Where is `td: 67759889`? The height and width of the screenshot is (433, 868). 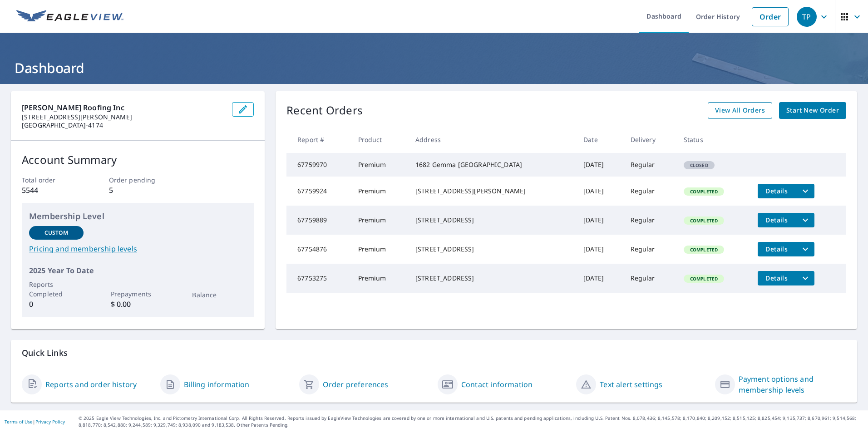
td: 67759889 is located at coordinates (318, 220).